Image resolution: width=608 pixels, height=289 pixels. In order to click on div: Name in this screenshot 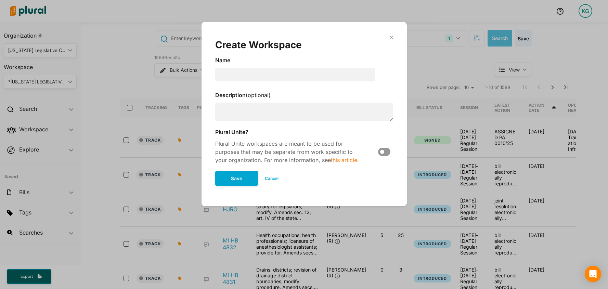, I will do `click(304, 60)`.